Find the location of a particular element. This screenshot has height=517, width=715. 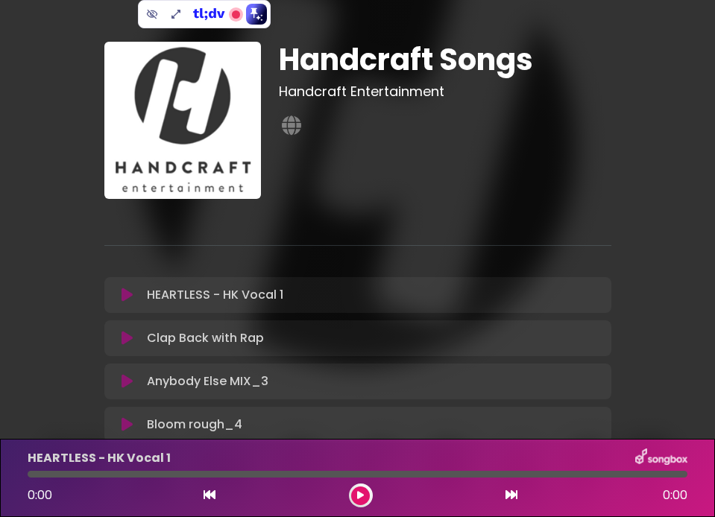

p: Clap Back with Rap is located at coordinates (205, 338).